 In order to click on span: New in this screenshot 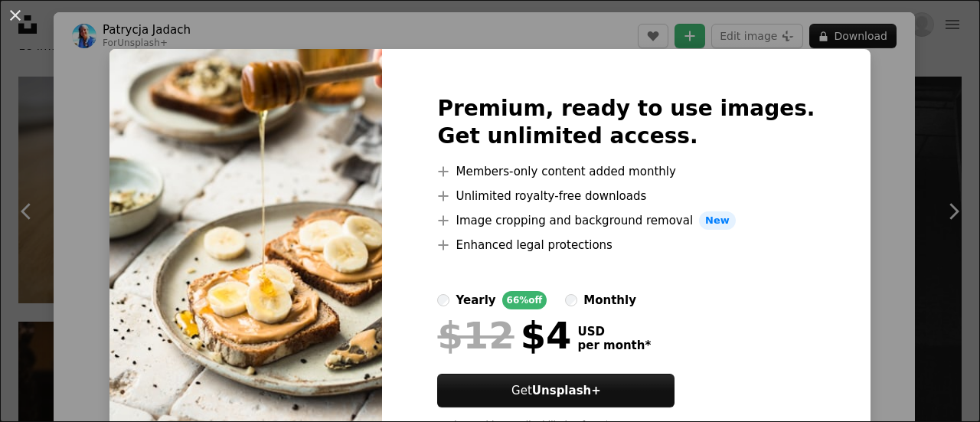, I will do `click(717, 221)`.